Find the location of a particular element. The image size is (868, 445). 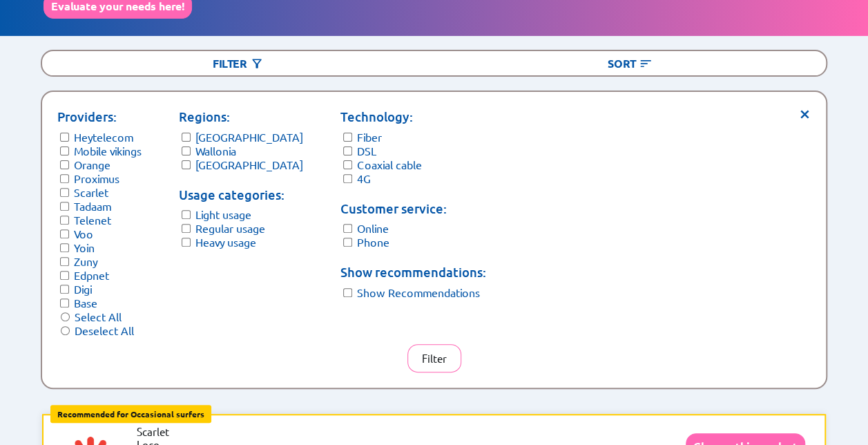

label: Light usage is located at coordinates (223, 214).